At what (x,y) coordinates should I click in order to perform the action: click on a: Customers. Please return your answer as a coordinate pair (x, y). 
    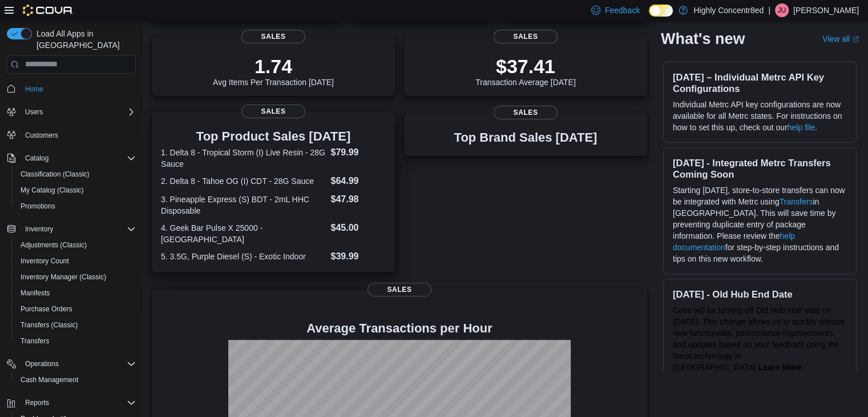
    Looking at the image, I should click on (41, 135).